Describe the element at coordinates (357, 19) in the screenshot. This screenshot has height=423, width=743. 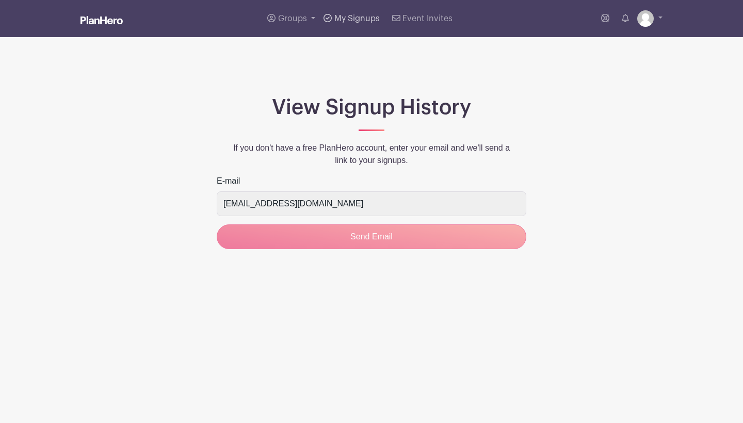
I see `span: My Signups` at that location.